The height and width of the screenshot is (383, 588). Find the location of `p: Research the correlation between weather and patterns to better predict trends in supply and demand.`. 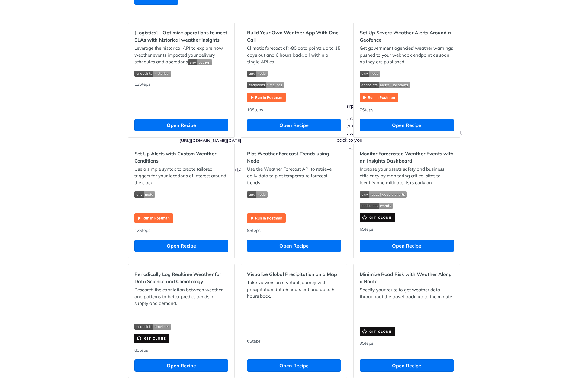

p: Research the correlation between weather and patterns to better predict trends in supply and demand. is located at coordinates (181, 297).